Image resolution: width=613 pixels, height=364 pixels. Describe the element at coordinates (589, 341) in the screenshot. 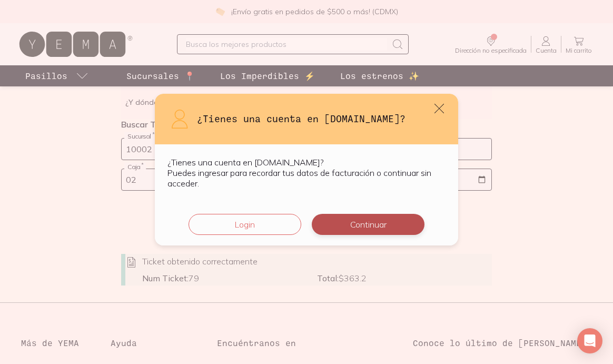

I see `div: Open Intercom Messenger` at that location.